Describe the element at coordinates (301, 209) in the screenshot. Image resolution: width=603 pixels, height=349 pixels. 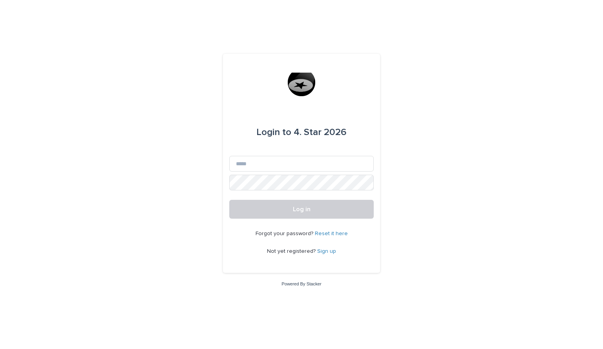
I see `span: Log in` at that location.